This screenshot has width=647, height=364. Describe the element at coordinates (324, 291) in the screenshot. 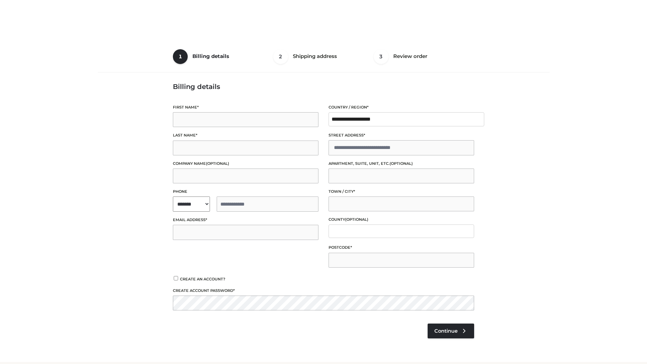

I see `label: Create account password` at that location.